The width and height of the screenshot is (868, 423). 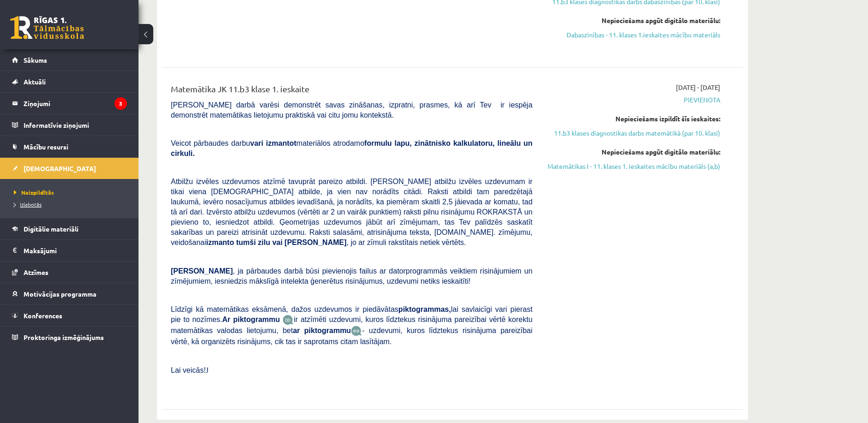 I want to click on a: Proktoringa izmēģinājums, so click(x=69, y=337).